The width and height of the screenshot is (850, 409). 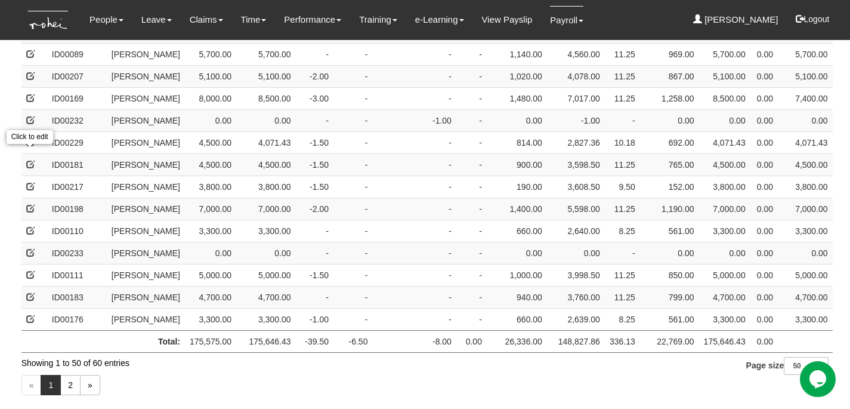 I want to click on td: 660.00, so click(x=517, y=230).